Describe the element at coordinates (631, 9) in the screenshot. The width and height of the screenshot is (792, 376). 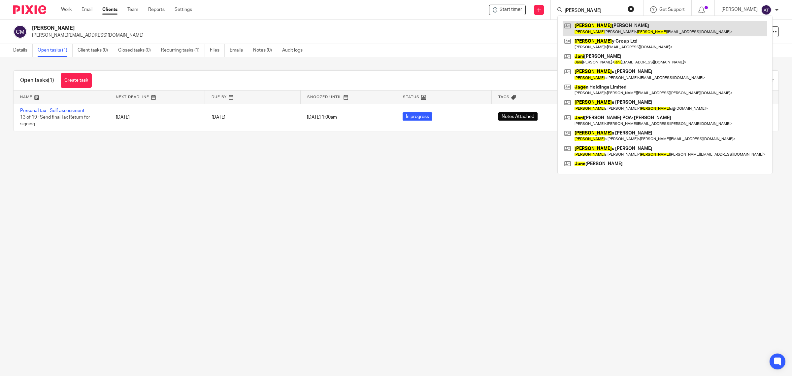
I see `button: Clear` at that location.